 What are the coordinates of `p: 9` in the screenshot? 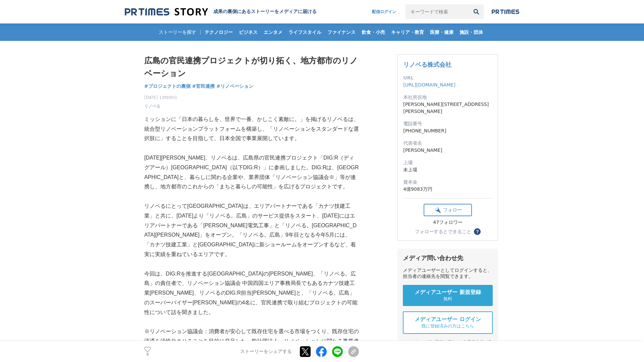 It's located at (148, 354).